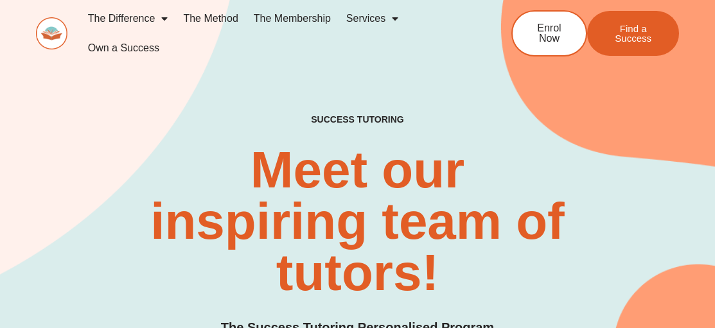 The image size is (715, 328). I want to click on a: Enrol Now, so click(549, 33).